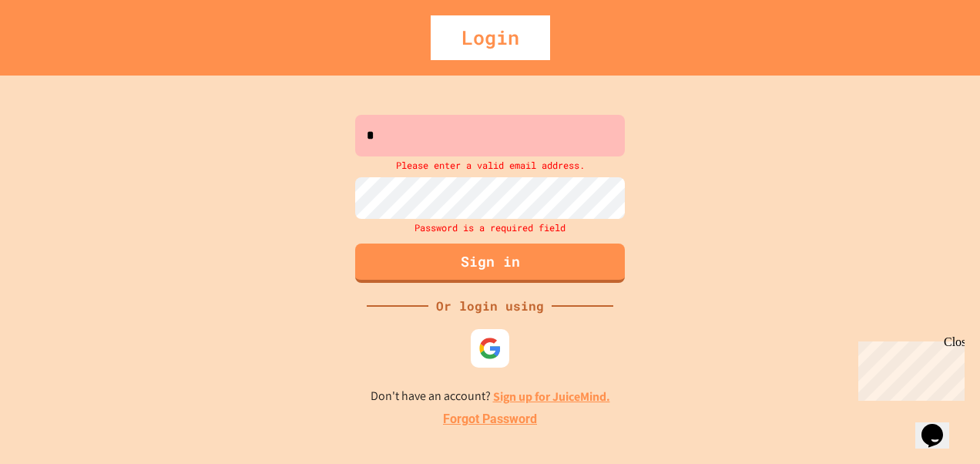 Image resolution: width=980 pixels, height=464 pixels. I want to click on a: Forgot Password, so click(490, 419).